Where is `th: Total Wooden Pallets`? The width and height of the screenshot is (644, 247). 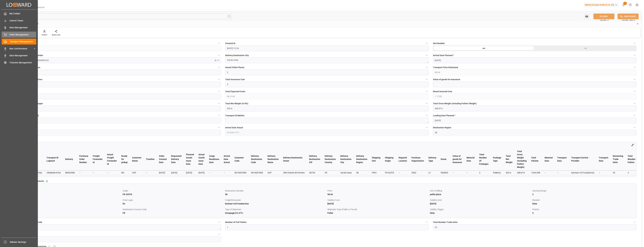 th: Total Wooden Pallets is located at coordinates (632, 159).